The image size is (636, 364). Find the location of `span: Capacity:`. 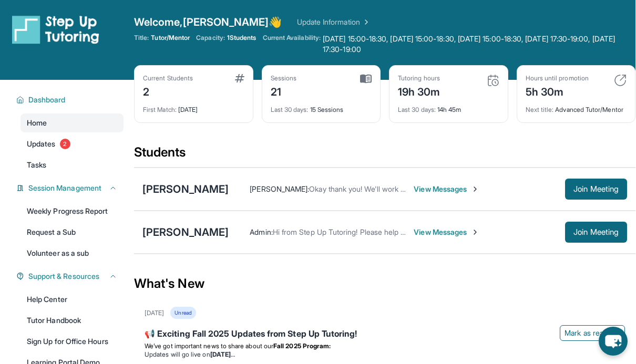

span: Capacity: is located at coordinates (210, 38).